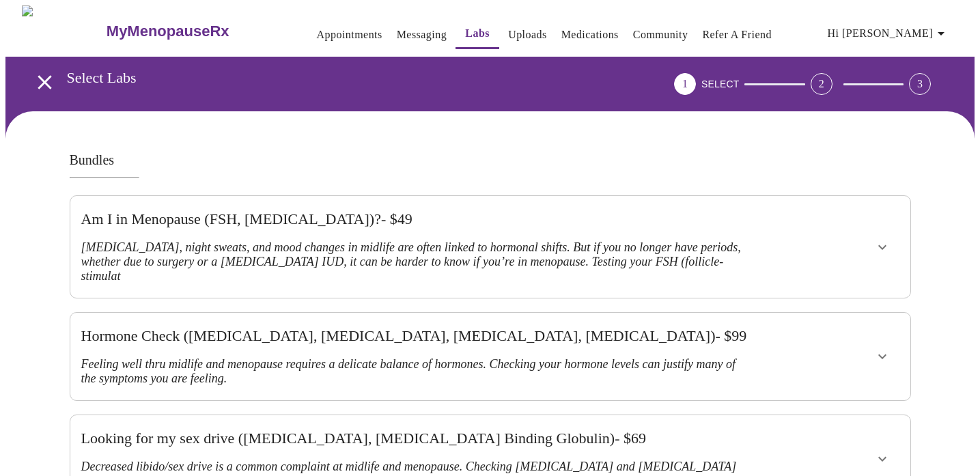 The width and height of the screenshot is (980, 476). I want to click on a: Refer a Friend, so click(737, 35).